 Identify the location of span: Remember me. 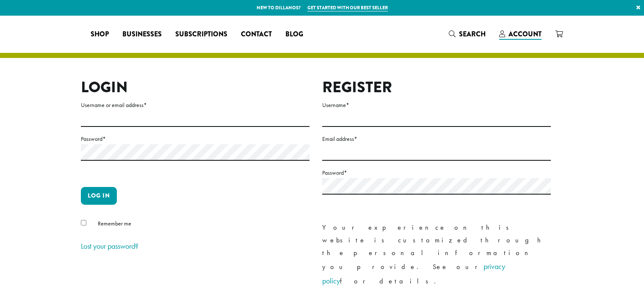
(114, 223).